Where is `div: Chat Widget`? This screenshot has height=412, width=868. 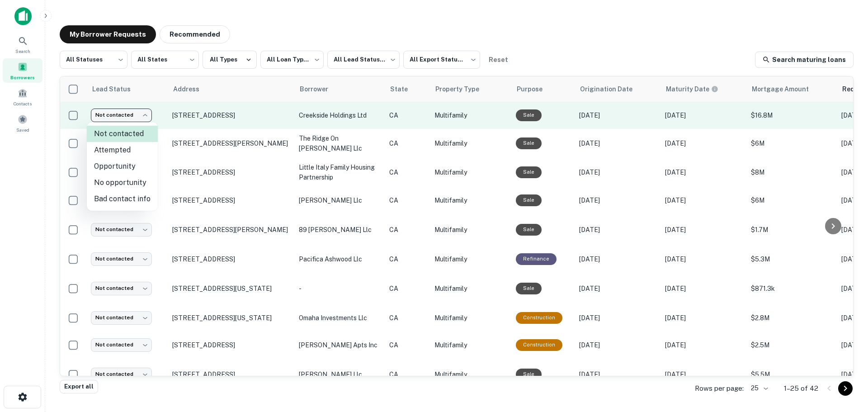 div: Chat Widget is located at coordinates (846, 361).